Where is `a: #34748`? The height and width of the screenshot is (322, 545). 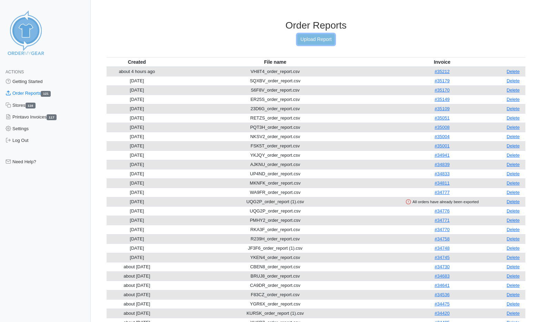
a: #34748 is located at coordinates (442, 248).